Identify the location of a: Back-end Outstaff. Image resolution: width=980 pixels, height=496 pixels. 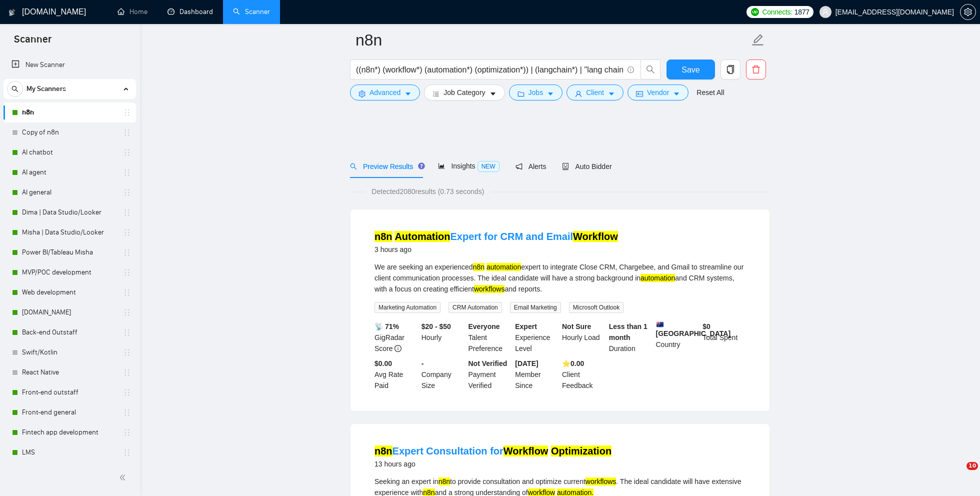
(70, 332).